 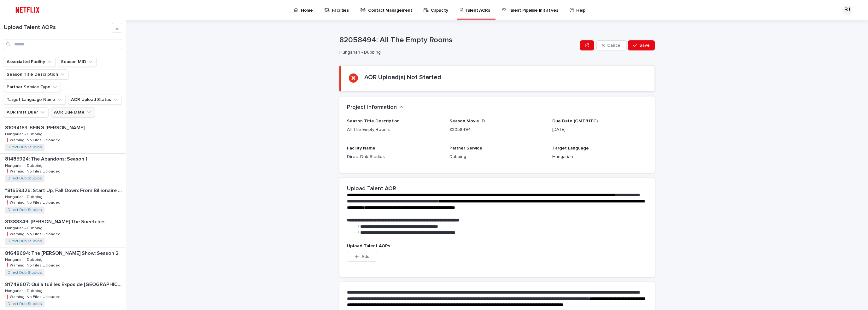 I want to click on button: Cancel, so click(x=612, y=46).